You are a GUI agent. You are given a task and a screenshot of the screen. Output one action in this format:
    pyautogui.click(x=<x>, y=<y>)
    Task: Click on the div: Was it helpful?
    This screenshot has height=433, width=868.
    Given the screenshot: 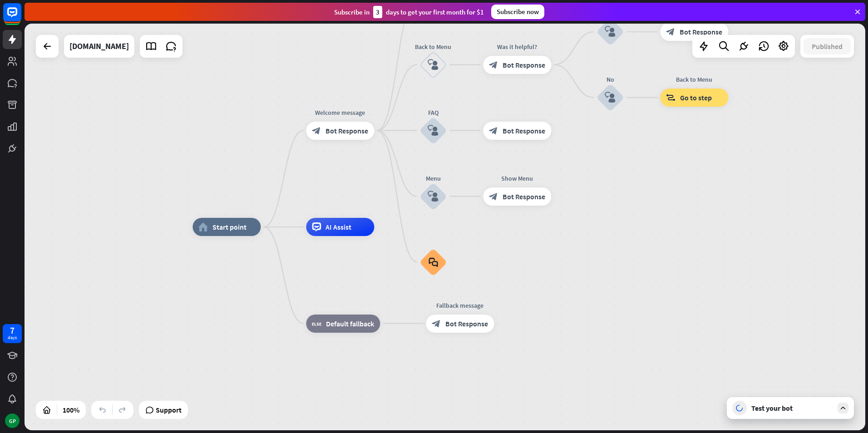 What is the action you would take?
    pyautogui.click(x=517, y=47)
    